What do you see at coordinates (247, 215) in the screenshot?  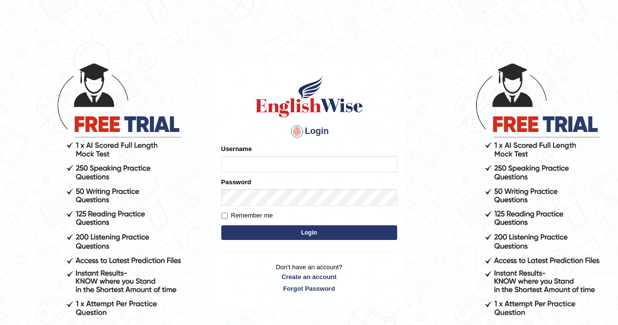 I see `label: Remember me` at bounding box center [247, 215].